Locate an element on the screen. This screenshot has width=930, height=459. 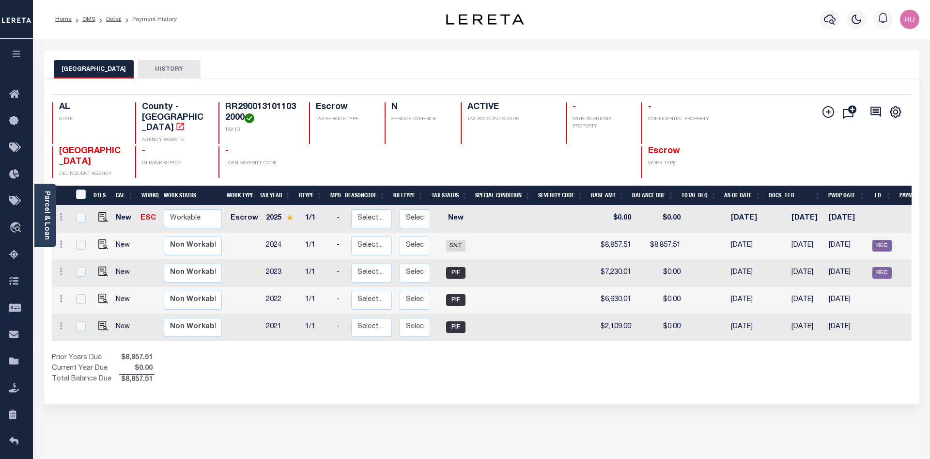
p: DELINQUENT AGENCY is located at coordinates (92, 174).